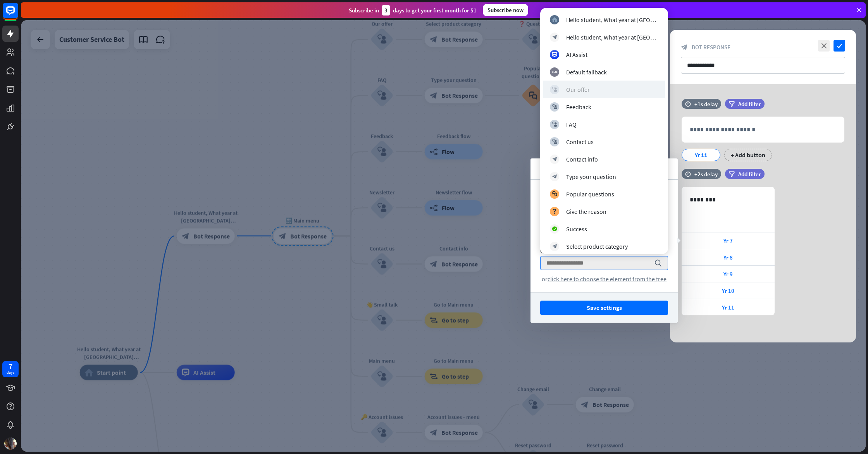 The image size is (868, 454). I want to click on div: + Add button, so click(748, 155).